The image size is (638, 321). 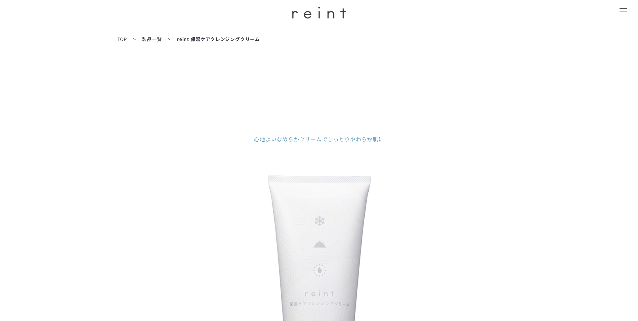 I want to click on img: ロゴ, so click(x=319, y=12).